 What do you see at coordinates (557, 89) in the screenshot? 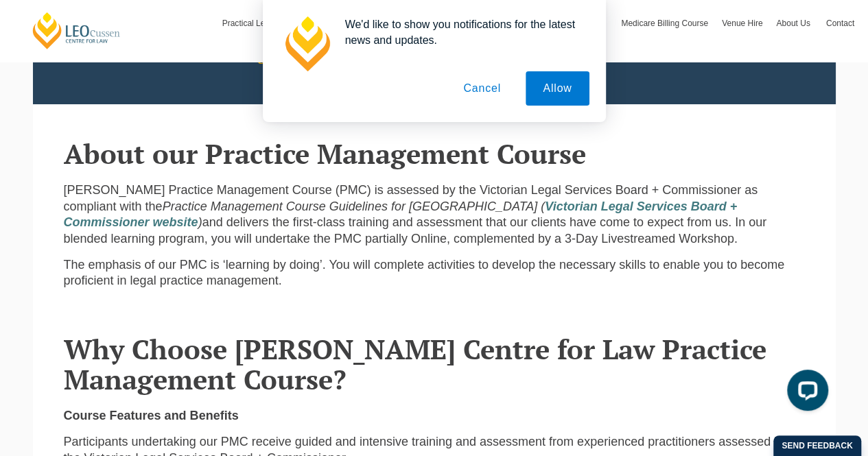
I see `button: Allow` at bounding box center [557, 89].